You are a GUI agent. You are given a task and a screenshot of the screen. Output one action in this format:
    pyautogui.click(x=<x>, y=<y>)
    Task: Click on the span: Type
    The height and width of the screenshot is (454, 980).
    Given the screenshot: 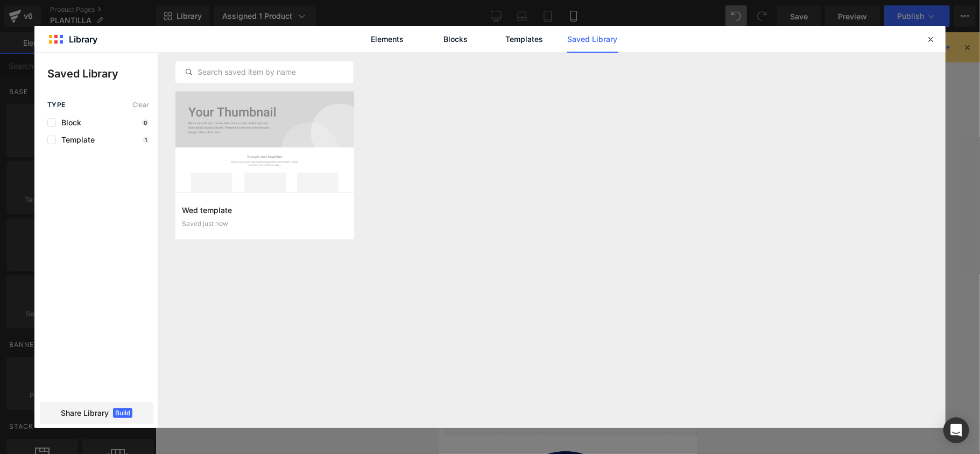 What is the action you would take?
    pyautogui.click(x=57, y=105)
    